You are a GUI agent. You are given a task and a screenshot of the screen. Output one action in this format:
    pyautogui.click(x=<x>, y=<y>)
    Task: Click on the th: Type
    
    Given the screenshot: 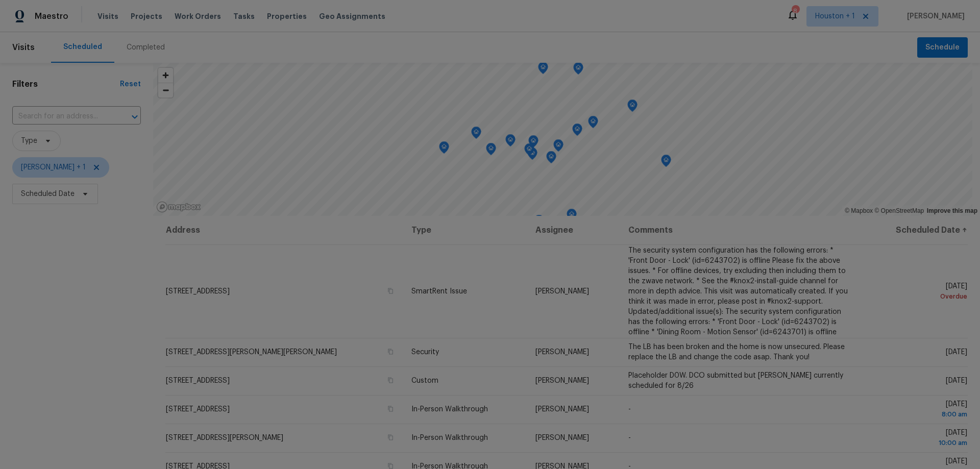 What is the action you would take?
    pyautogui.click(x=465, y=230)
    